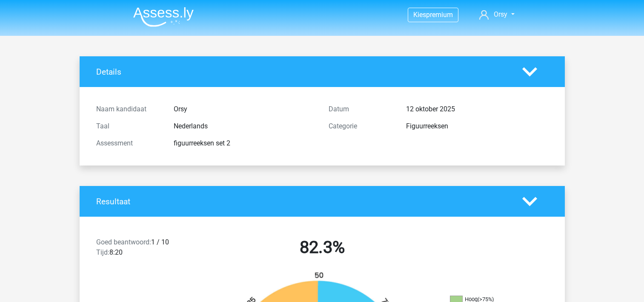  I want to click on div: Categorie, so click(361, 126).